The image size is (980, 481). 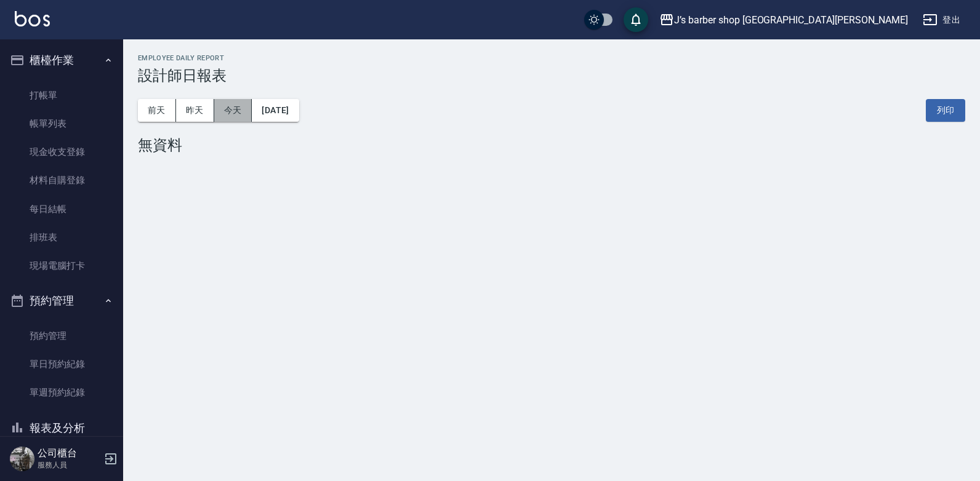 What do you see at coordinates (551, 76) in the screenshot?
I see `h3: 設計師日報表` at bounding box center [551, 76].